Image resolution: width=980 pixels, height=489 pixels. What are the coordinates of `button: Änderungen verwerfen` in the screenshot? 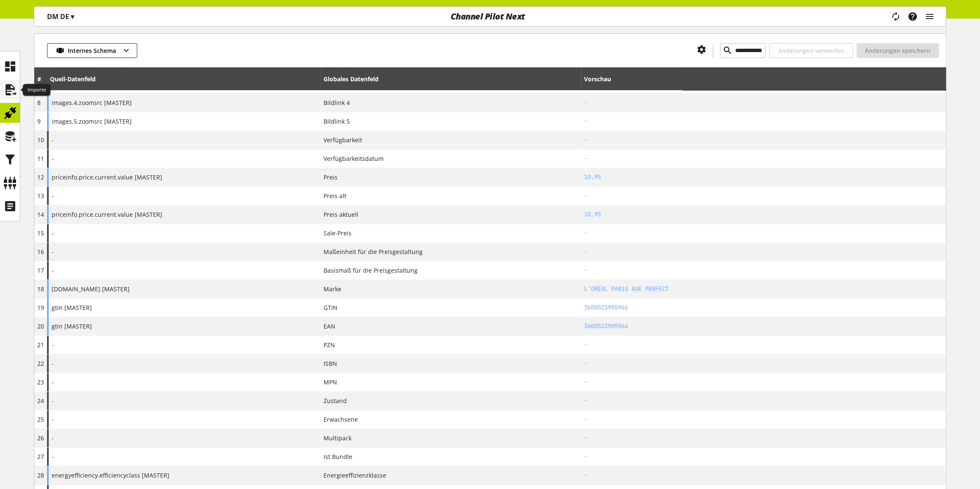 It's located at (811, 51).